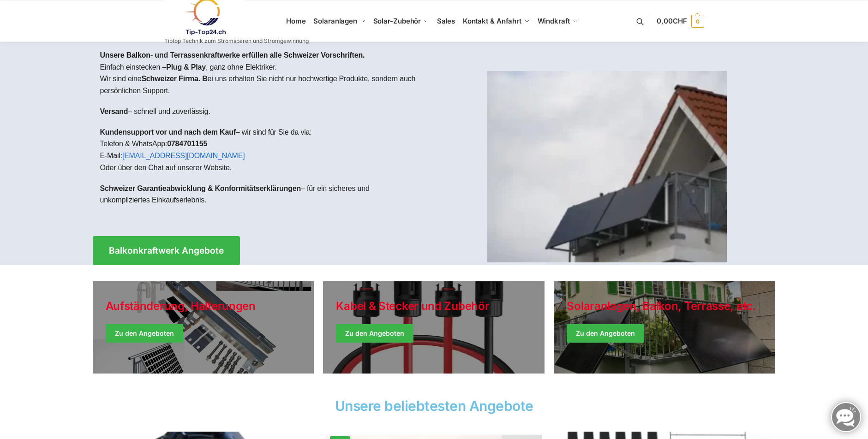  Describe the element at coordinates (554, 21) in the screenshot. I see `span: Windkraft` at that location.